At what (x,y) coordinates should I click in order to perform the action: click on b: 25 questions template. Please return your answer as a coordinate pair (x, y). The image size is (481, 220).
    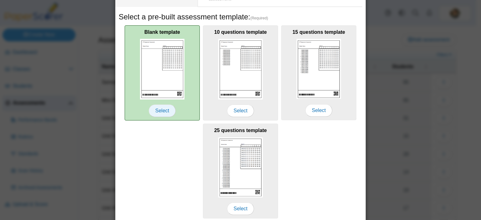
    Looking at the image, I should click on (240, 130).